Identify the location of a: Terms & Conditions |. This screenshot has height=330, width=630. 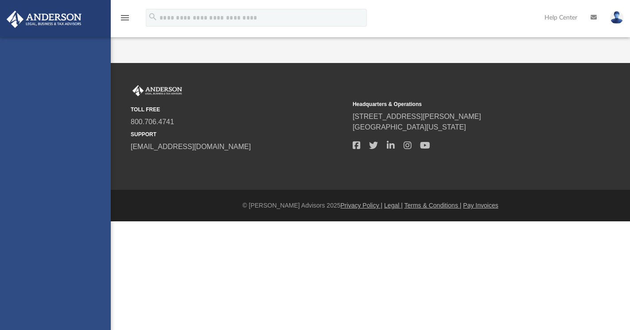
(433, 205).